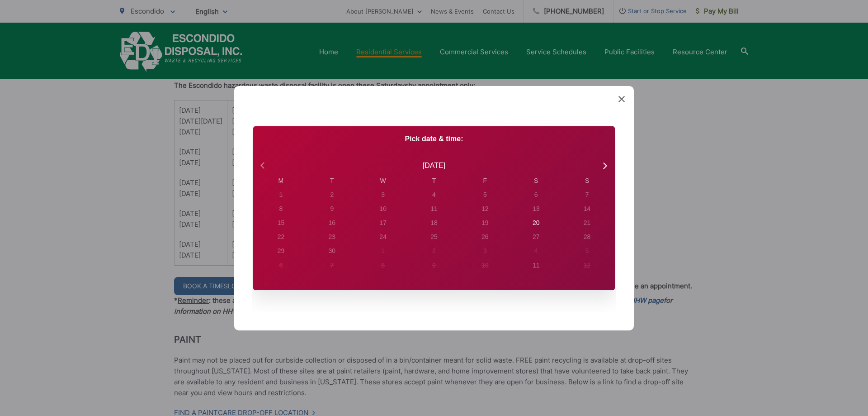 The width and height of the screenshot is (868, 416). What do you see at coordinates (484, 180) in the screenshot?
I see `div: F` at bounding box center [484, 180].